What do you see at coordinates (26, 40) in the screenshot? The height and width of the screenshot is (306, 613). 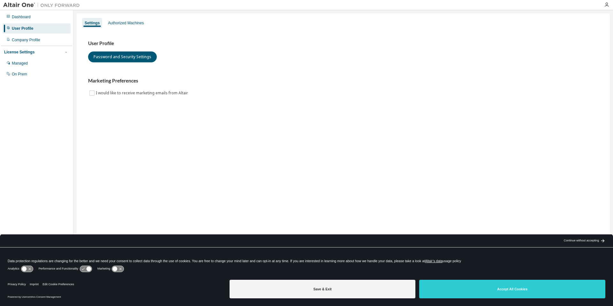 I see `div: Company Profile` at bounding box center [26, 40].